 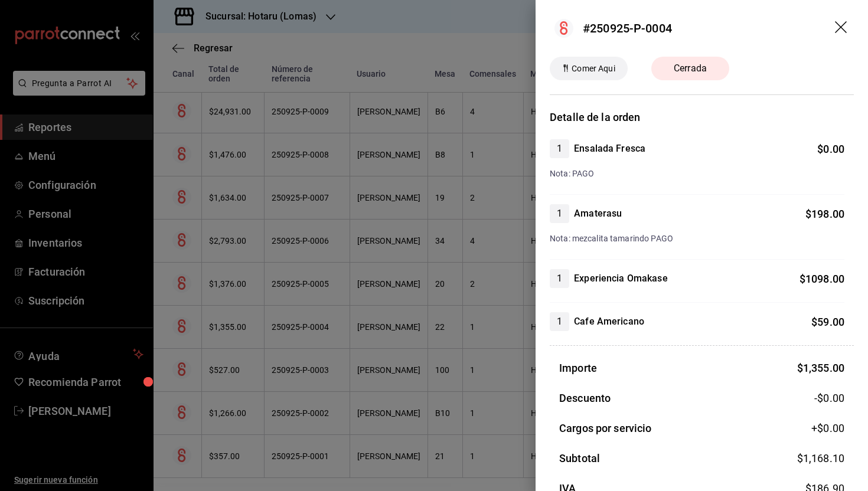 I want to click on h4: Experiencia Omakase, so click(x=620, y=279).